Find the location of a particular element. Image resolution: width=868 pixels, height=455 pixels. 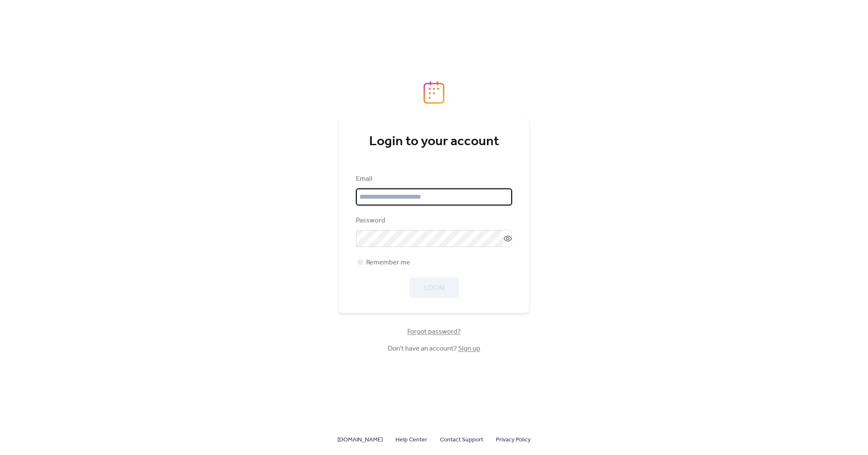

div: Login to your account is located at coordinates (434, 142).